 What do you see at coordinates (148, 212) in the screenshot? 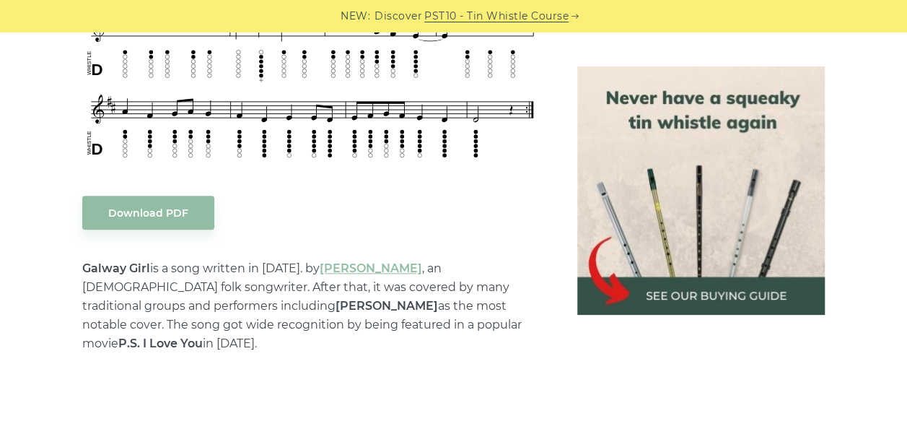
I see `a: Download PDF` at bounding box center [148, 212].